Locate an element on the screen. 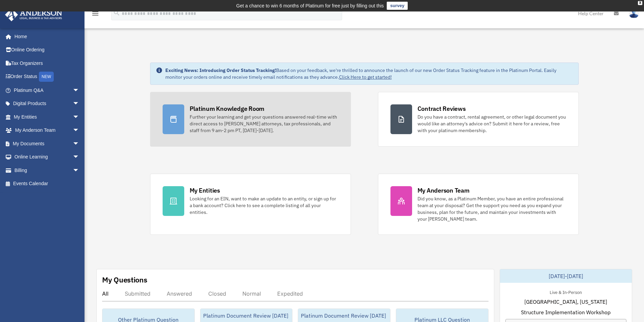 The height and width of the screenshot is (322, 644). a: menu is located at coordinates (96, 15).